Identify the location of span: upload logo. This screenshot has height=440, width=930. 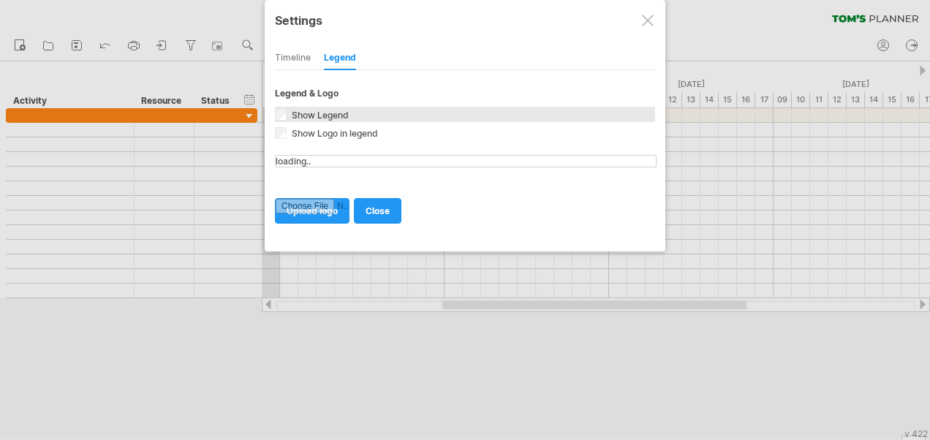
(312, 211).